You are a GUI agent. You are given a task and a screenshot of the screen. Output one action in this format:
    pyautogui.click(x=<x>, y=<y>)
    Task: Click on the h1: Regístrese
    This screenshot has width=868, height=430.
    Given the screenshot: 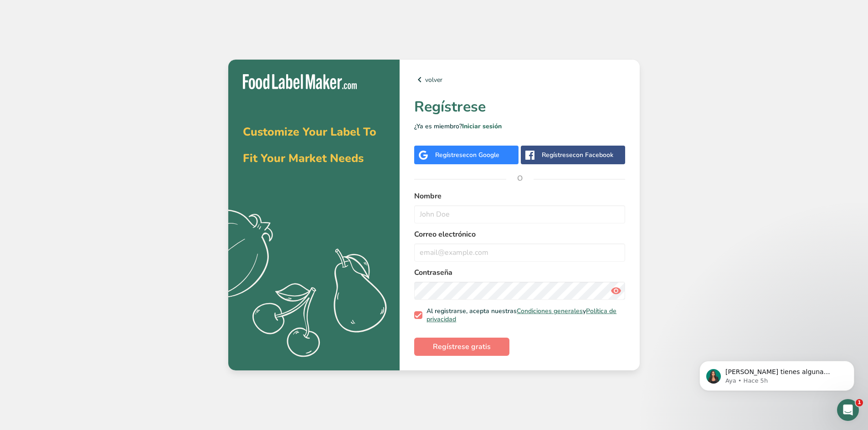 What is the action you would take?
    pyautogui.click(x=519, y=107)
    